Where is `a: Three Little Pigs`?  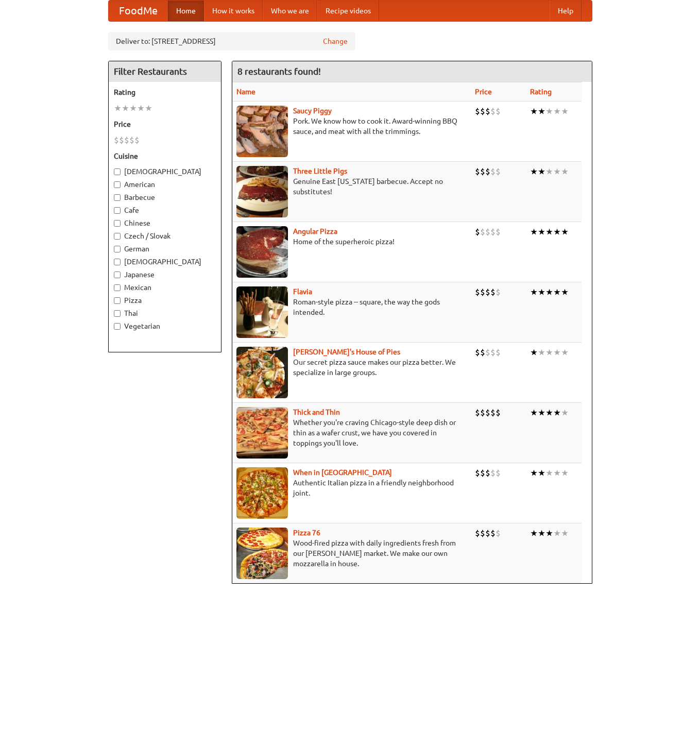
a: Three Little Pigs is located at coordinates (320, 171).